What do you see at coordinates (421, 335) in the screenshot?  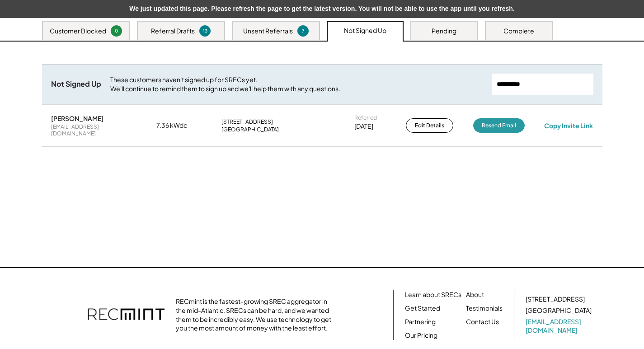 I see `a: Our Pricing` at bounding box center [421, 335].